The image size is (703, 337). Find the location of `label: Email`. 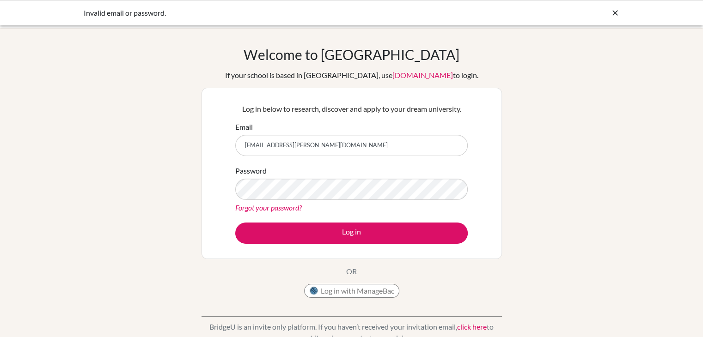

label: Email is located at coordinates (244, 127).